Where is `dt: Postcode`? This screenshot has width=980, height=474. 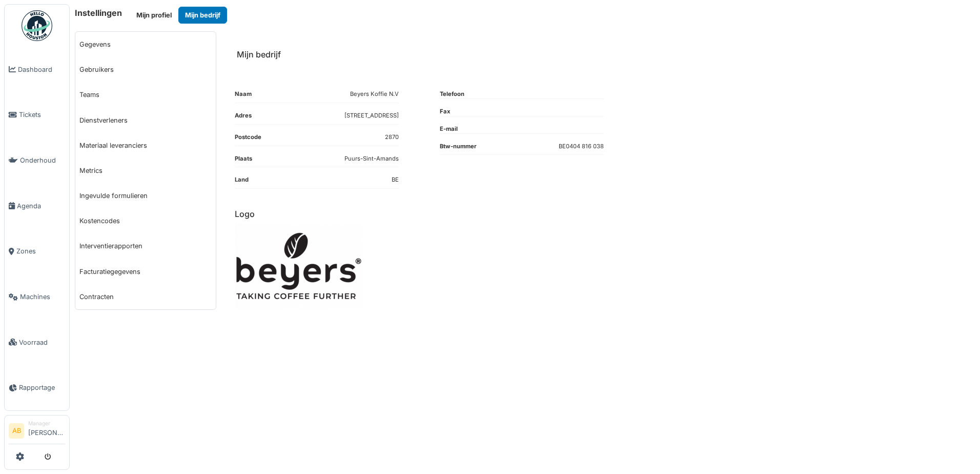 dt: Postcode is located at coordinates (248, 139).